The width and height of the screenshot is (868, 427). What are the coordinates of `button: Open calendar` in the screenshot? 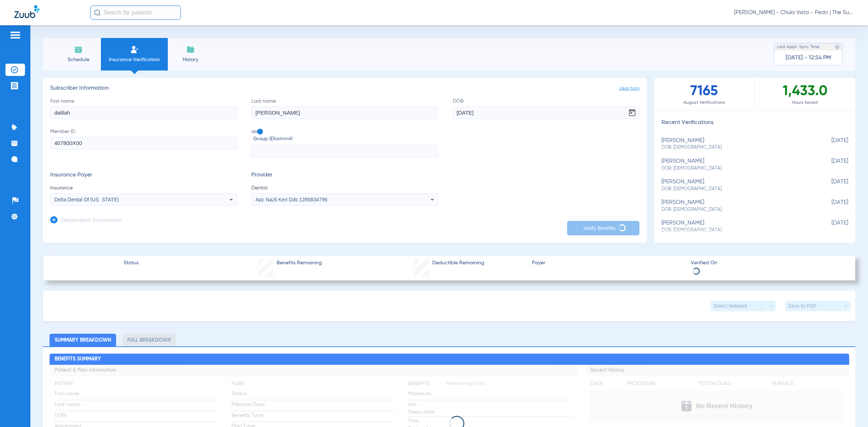 It's located at (632, 113).